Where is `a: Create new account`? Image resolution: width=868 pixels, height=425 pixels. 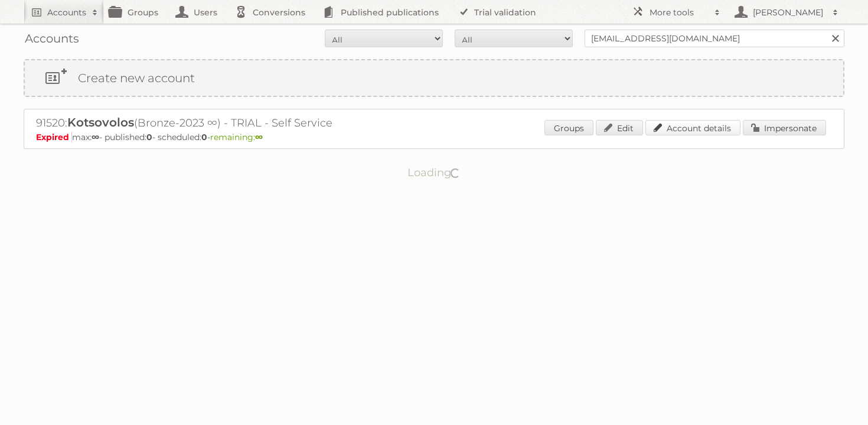 a: Create new account is located at coordinates (434, 78).